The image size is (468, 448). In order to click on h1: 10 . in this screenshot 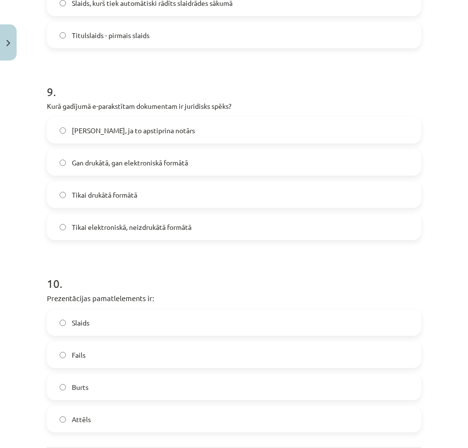, I will do `click(234, 275)`.